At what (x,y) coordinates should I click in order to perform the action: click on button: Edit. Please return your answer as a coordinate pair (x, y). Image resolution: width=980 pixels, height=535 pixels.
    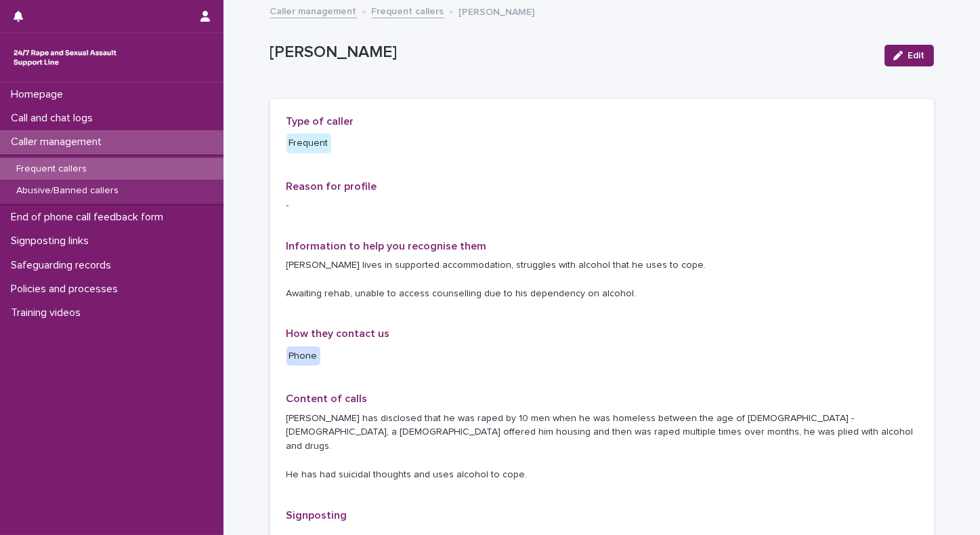
    Looking at the image, I should click on (909, 56).